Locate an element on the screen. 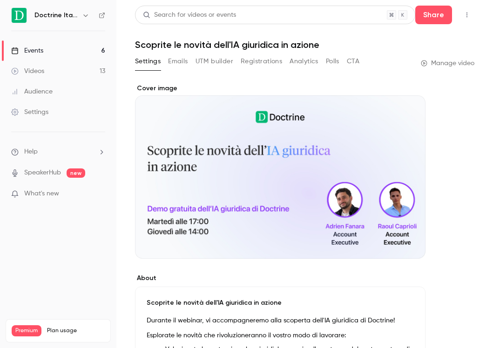  p: Esplorate le novità che rivoluzioneranno il vostro modo di lavorare: is located at coordinates (280, 335).